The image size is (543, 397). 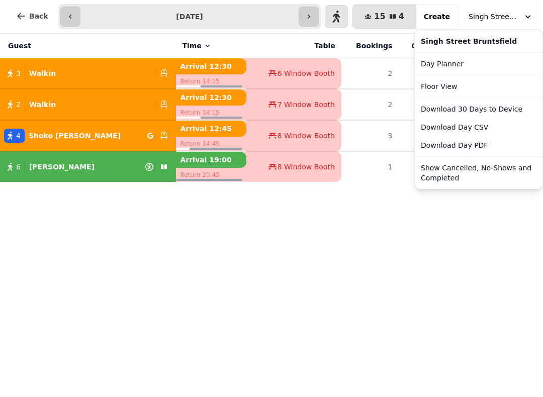 What do you see at coordinates (479, 86) in the screenshot?
I see `a: Floor View` at bounding box center [479, 86].